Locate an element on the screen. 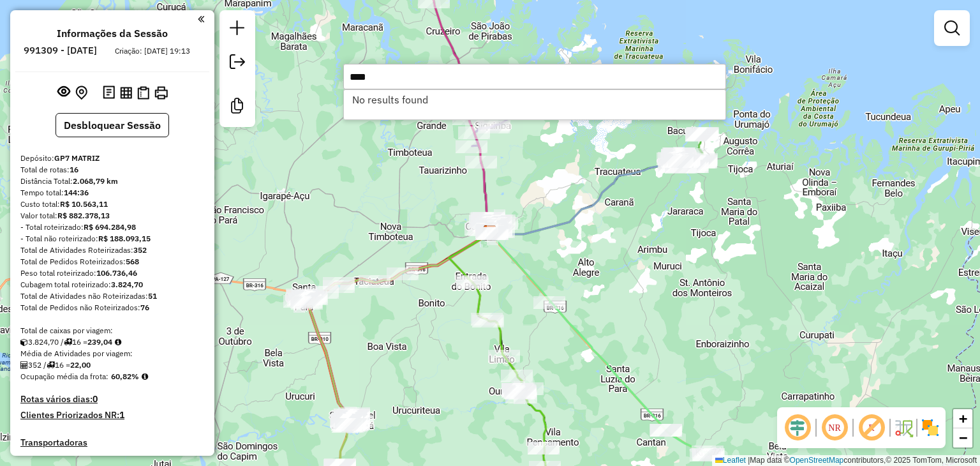 This screenshot has width=980, height=466. div: Atividade não roteirizada - BARBEARIA ESTILO VIP is located at coordinates (677, 161).